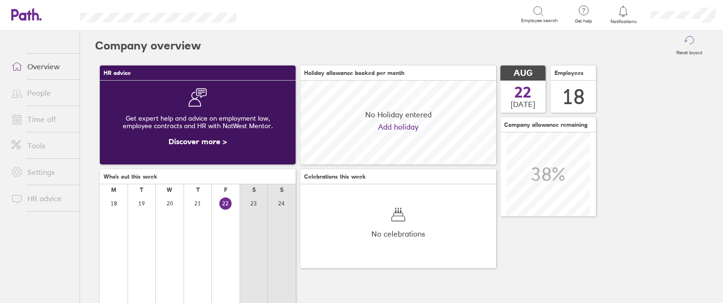 The image size is (723, 303). Describe the element at coordinates (583, 21) in the screenshot. I see `span: Get help` at that location.